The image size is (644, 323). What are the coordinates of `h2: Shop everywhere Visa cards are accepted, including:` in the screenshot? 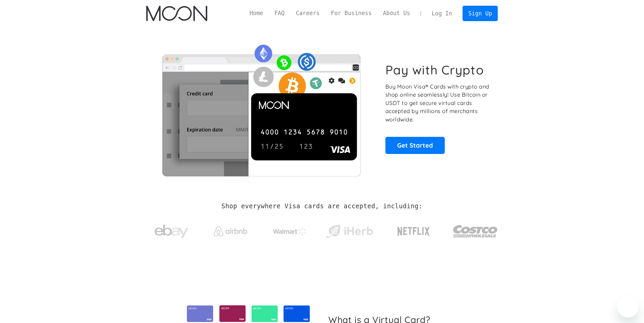 It's located at (322, 206).